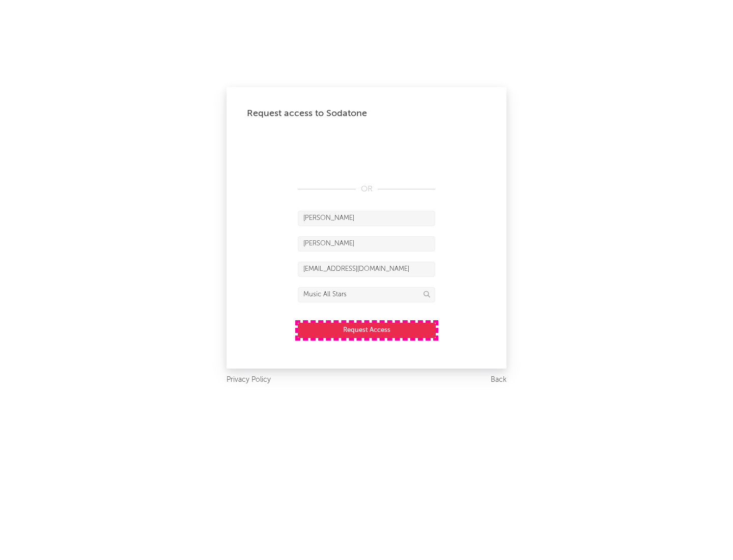 This screenshot has width=733, height=560. I want to click on input: Last Name, so click(366, 244).